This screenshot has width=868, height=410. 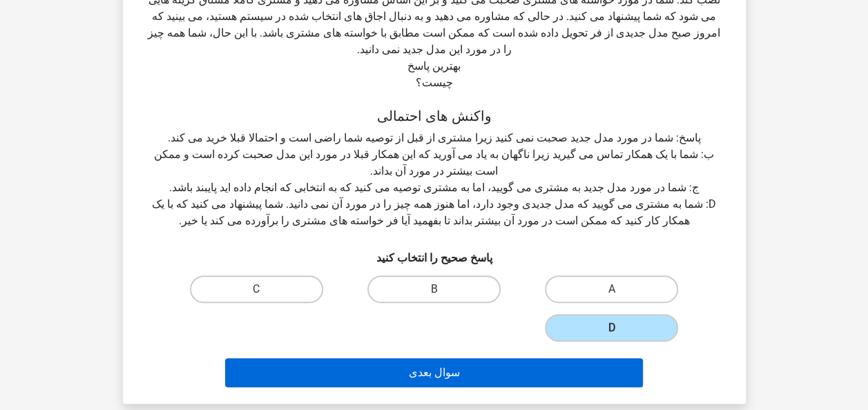 I want to click on h6: پاسخ صحیح را انتخاب کنید, so click(x=434, y=252).